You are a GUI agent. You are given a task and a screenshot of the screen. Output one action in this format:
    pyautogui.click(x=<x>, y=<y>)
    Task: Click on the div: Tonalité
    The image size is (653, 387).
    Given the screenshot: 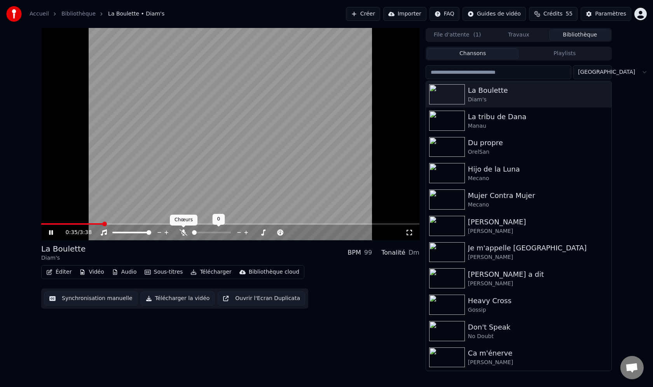 What is the action you would take?
    pyautogui.click(x=393, y=253)
    